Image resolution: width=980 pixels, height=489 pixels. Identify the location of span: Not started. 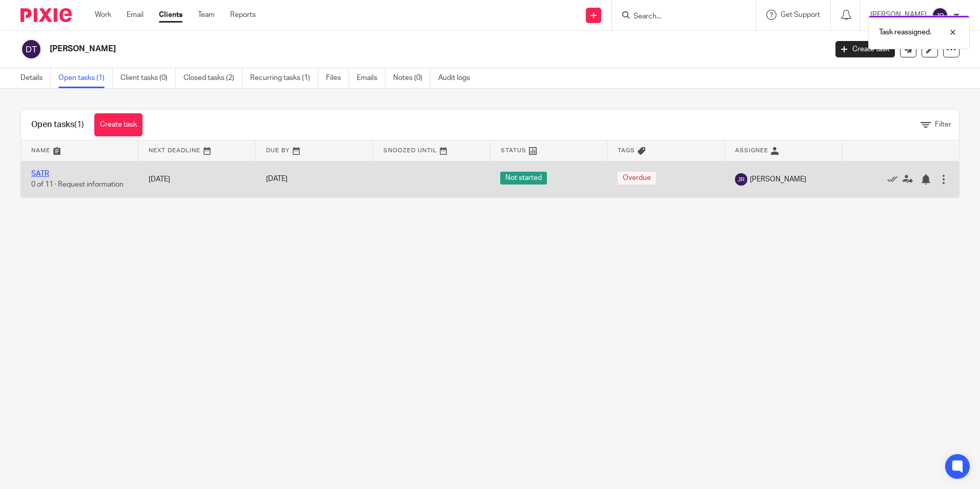
(523, 178).